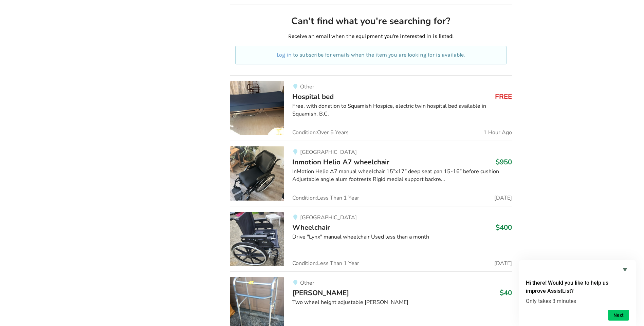 This screenshot has height=326, width=644. Describe the element at coordinates (503, 97) in the screenshot. I see `h3: FREE` at that location.